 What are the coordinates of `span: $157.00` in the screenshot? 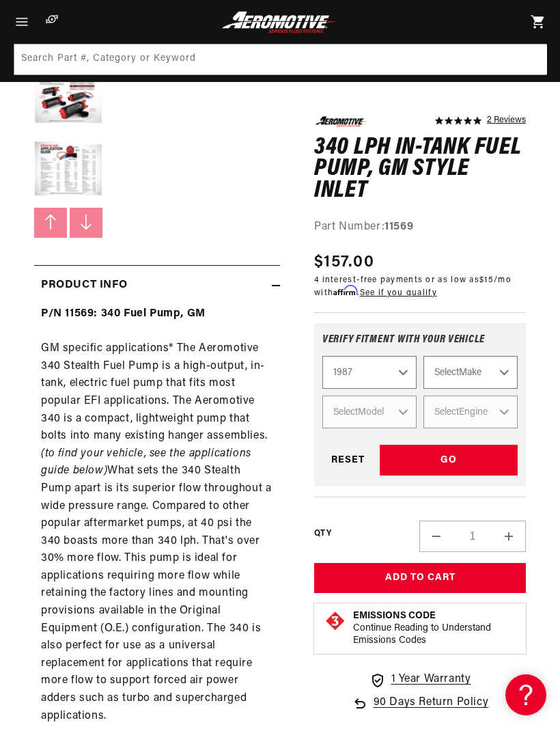 It's located at (345, 262).